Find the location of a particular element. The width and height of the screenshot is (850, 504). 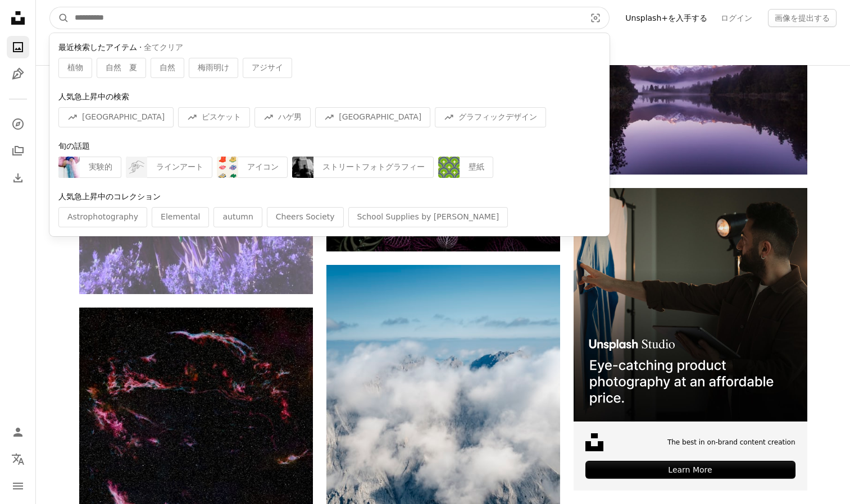

div: 実験的 is located at coordinates (100, 167).